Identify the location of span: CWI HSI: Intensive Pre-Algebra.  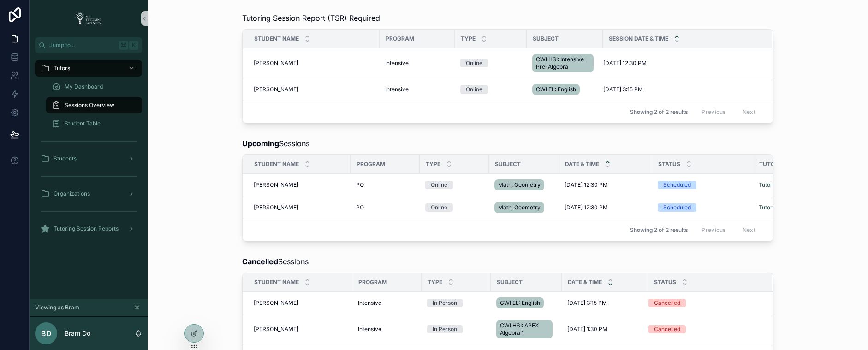
(562, 63).